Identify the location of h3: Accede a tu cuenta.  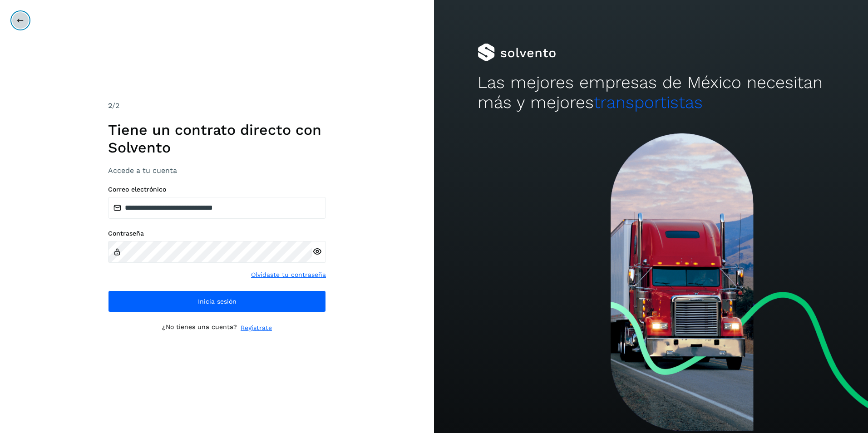
(217, 171).